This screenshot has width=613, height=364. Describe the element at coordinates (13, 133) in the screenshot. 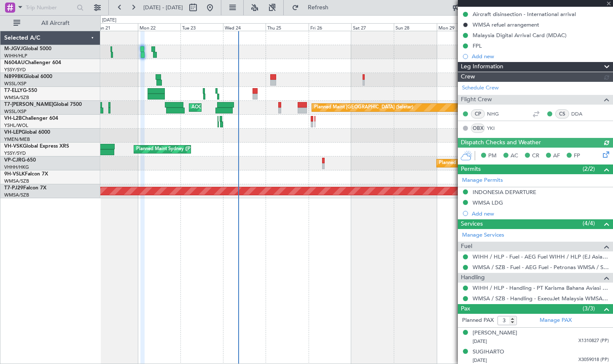

I see `span: VH-LEP` at that location.